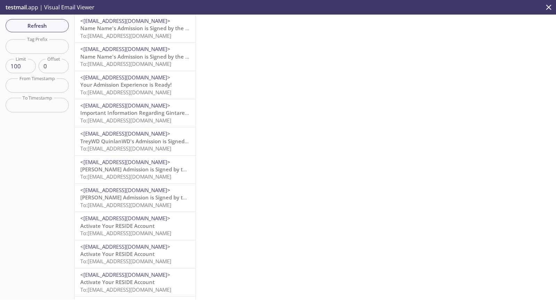 The image size is (556, 300). I want to click on span: Your Admission Experience is Ready!, so click(126, 85).